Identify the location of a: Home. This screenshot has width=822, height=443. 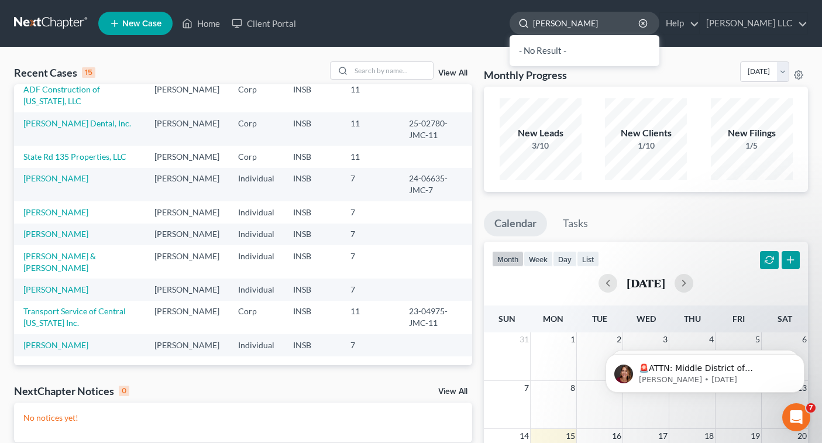
(201, 23).